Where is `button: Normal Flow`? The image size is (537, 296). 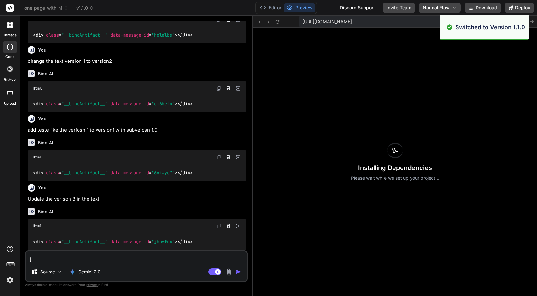 button: Normal Flow is located at coordinates (440, 8).